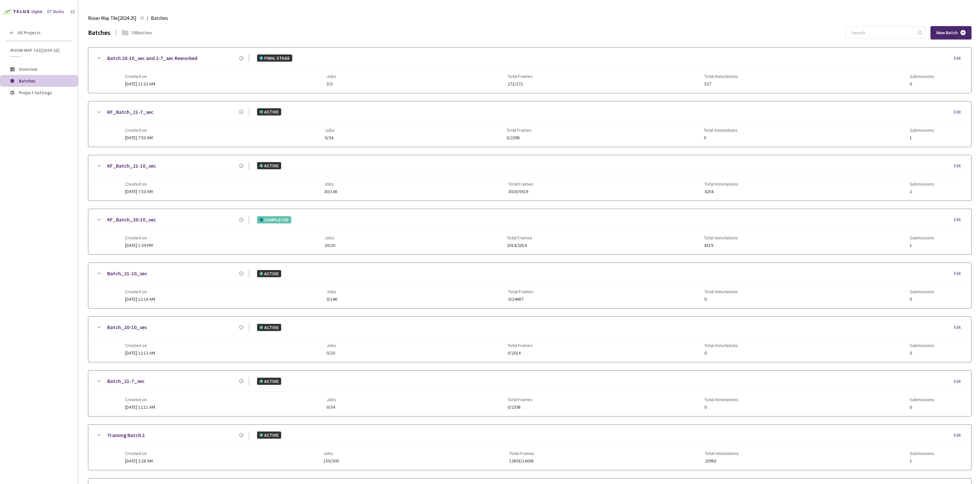 The height and width of the screenshot is (484, 980). What do you see at coordinates (721, 245) in the screenshot?
I see `span: 4319` at bounding box center [721, 245].